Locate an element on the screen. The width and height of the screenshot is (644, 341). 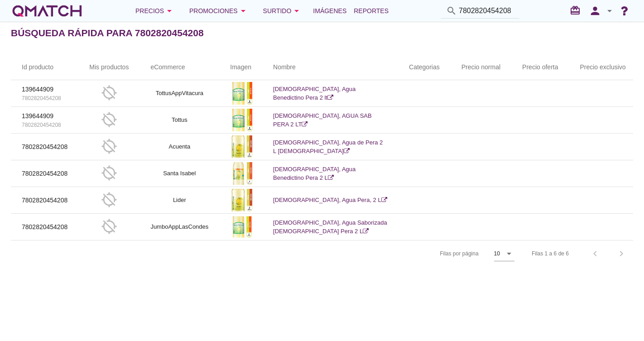
a: white-qmatch-logo is located at coordinates (47, 11).